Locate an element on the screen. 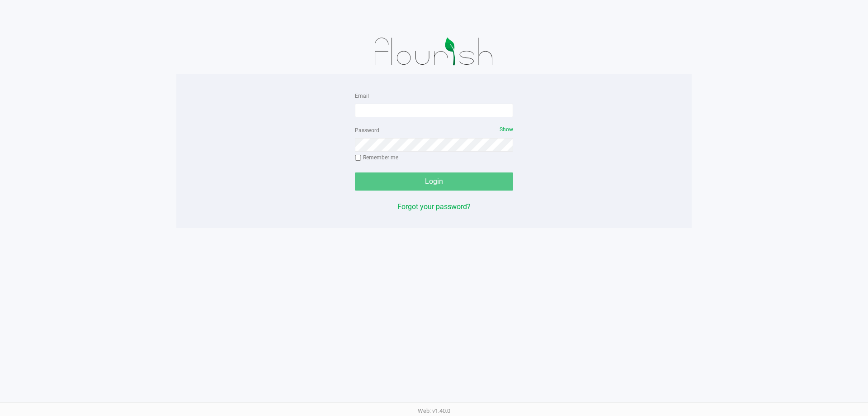 This screenshot has width=868, height=416. span: Show is located at coordinates (507, 129).